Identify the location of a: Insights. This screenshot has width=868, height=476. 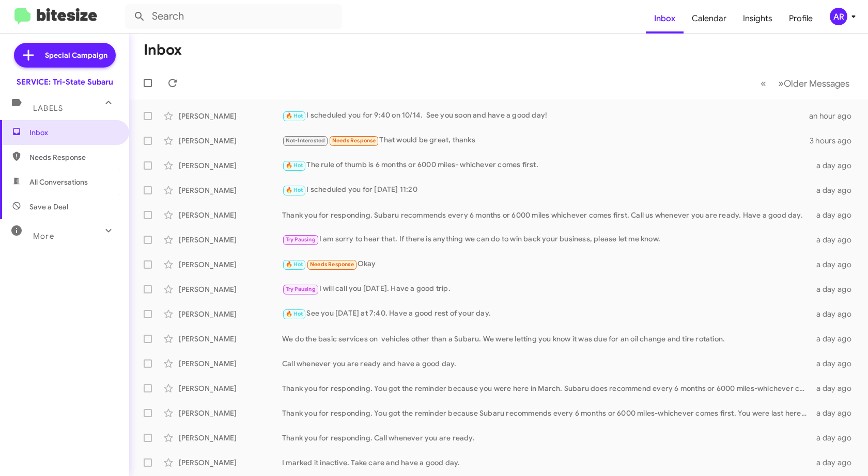
(757, 18).